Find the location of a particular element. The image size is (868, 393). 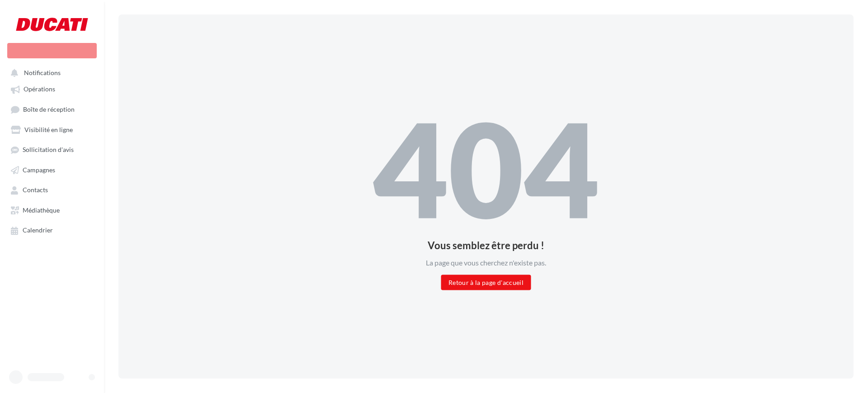

span: Opérations is located at coordinates (39, 89).